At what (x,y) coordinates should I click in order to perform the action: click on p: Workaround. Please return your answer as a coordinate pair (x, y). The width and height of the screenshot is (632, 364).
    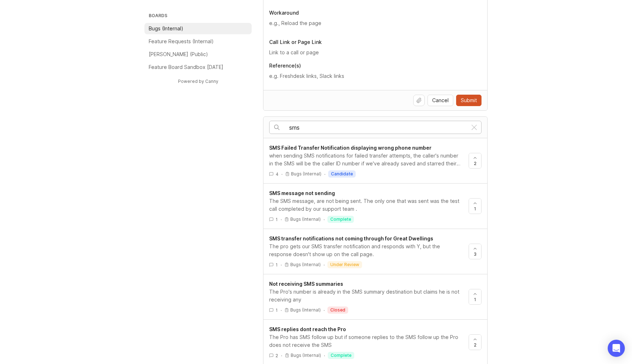
    Looking at the image, I should click on (375, 13).